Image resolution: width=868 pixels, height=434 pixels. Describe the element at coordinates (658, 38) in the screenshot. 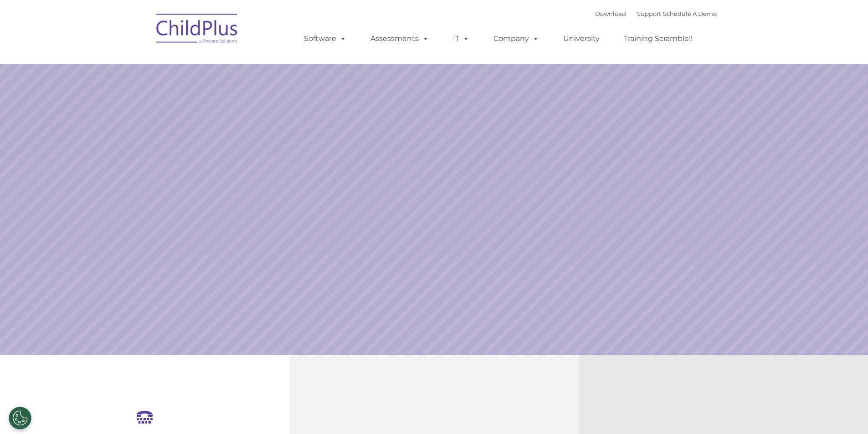

I see `a: Training Scramble!!` at that location.